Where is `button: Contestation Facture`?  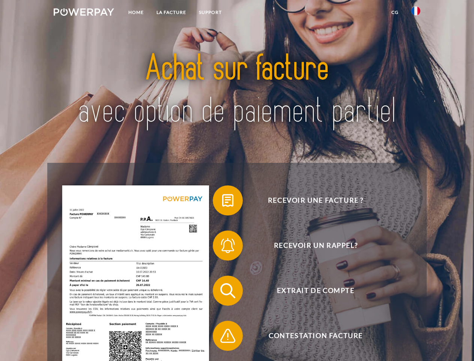
button: Contestation Facture is located at coordinates (311, 335).